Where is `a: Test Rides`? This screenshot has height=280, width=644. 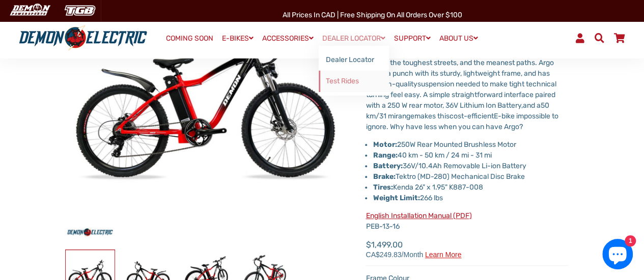
a: Test Rides is located at coordinates (354, 81).